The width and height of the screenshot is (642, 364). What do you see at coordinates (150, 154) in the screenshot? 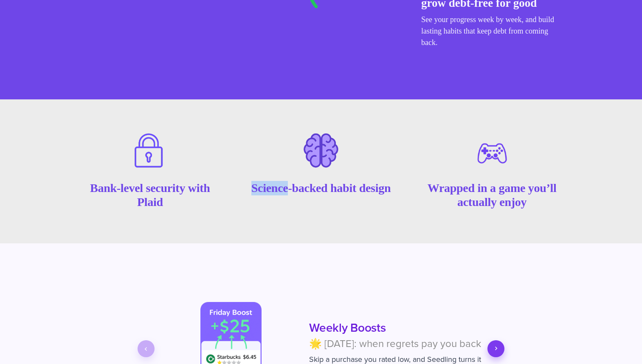
I see `img: Padlock` at bounding box center [150, 154].